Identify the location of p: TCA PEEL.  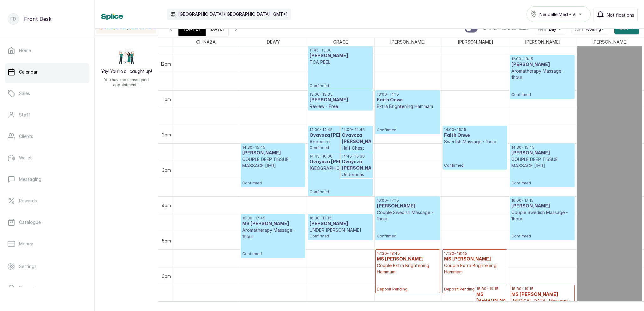
(340, 63).